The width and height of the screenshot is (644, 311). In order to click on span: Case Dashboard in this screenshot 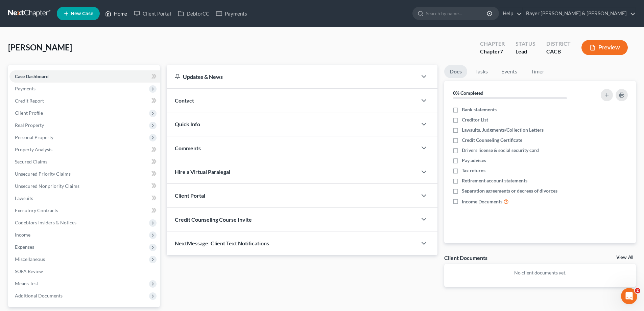, I will do `click(32, 76)`.